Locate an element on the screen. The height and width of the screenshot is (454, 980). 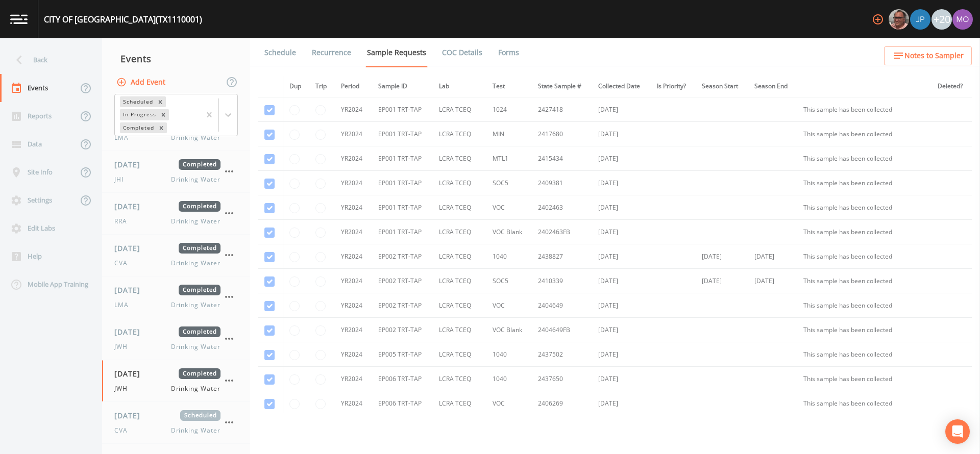
th: Trip is located at coordinates (322, 86).